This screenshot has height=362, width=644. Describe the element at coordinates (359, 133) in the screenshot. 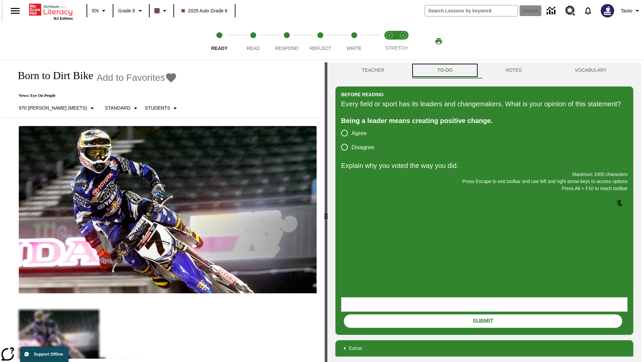

I see `span: Agree` at that location.